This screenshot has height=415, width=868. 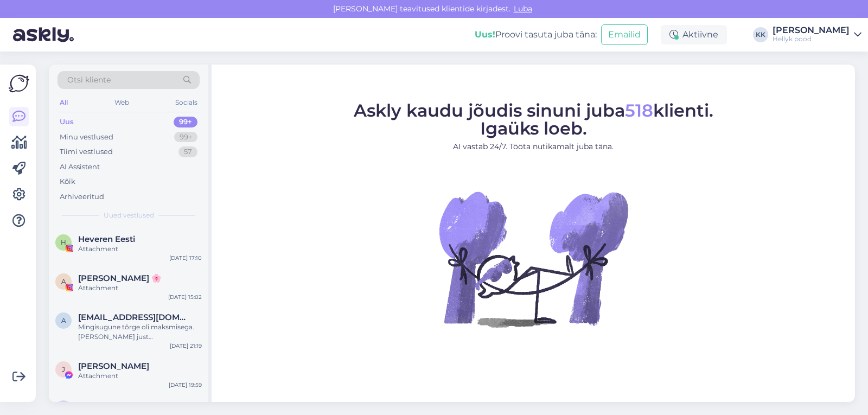 I want to click on div: Web, so click(x=121, y=102).